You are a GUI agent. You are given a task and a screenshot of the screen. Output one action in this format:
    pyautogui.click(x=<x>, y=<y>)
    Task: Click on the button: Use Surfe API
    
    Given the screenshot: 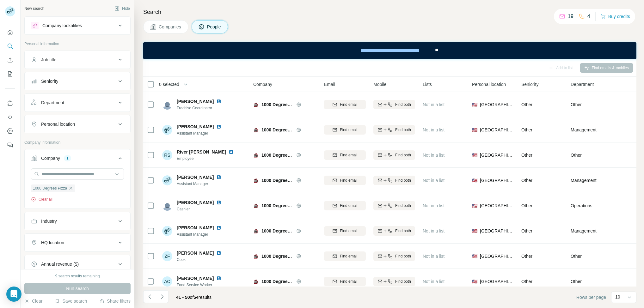 What is the action you would take?
    pyautogui.click(x=10, y=117)
    